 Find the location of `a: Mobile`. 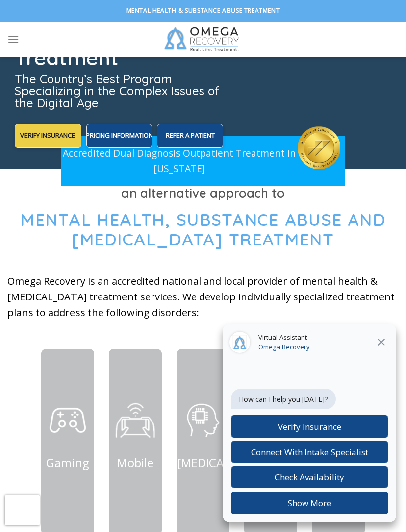

a: Mobile is located at coordinates (135, 462).